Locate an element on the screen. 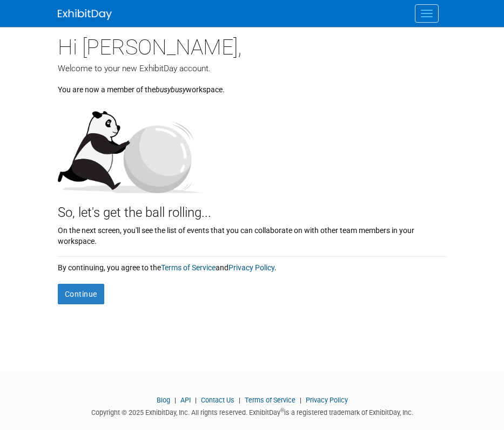  button: Menu is located at coordinates (427, 14).